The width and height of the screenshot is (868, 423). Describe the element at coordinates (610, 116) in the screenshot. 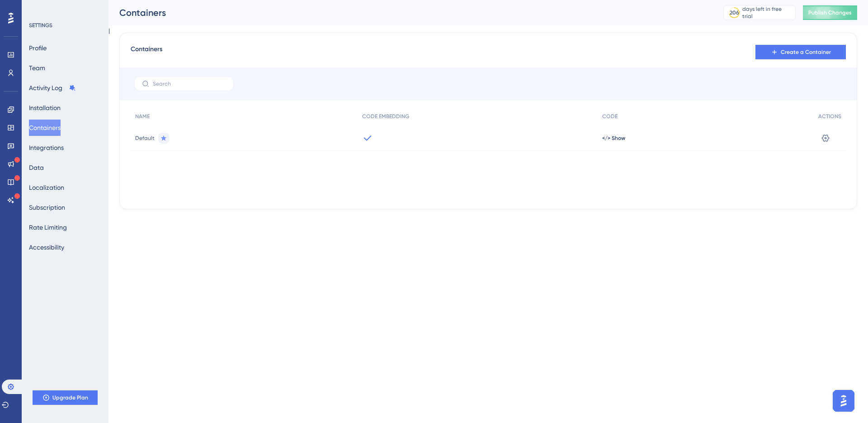

I see `span: CODE` at that location.